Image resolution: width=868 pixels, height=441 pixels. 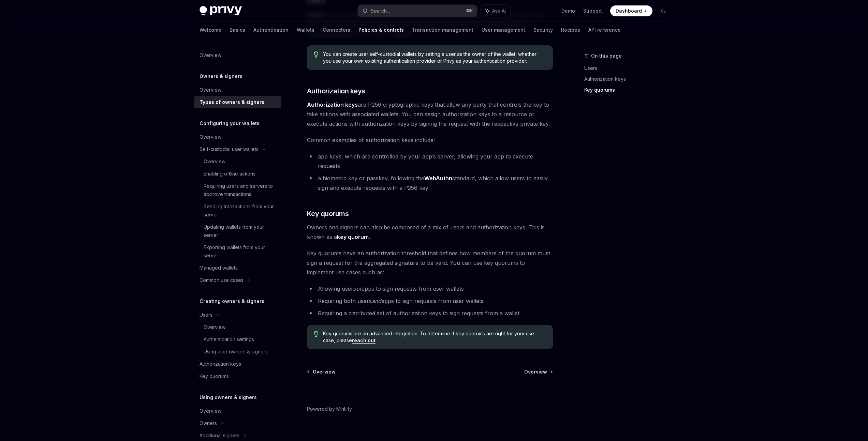 I want to click on div: Using user owners & signers, so click(x=236, y=352).